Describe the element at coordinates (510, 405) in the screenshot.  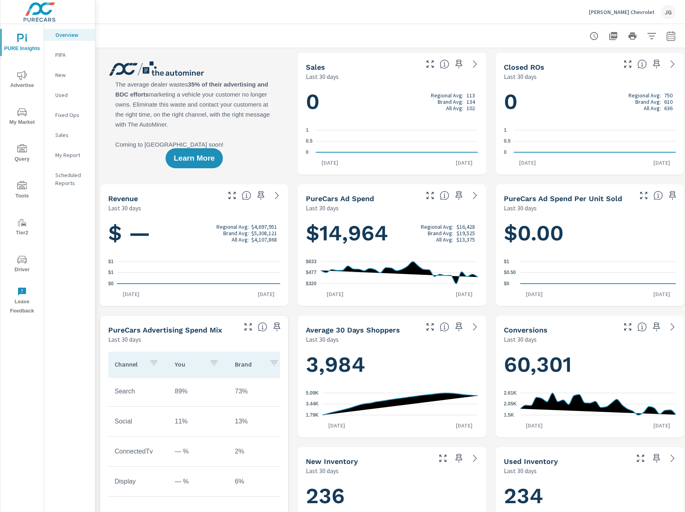
I see `text: 2.05K` at that location.